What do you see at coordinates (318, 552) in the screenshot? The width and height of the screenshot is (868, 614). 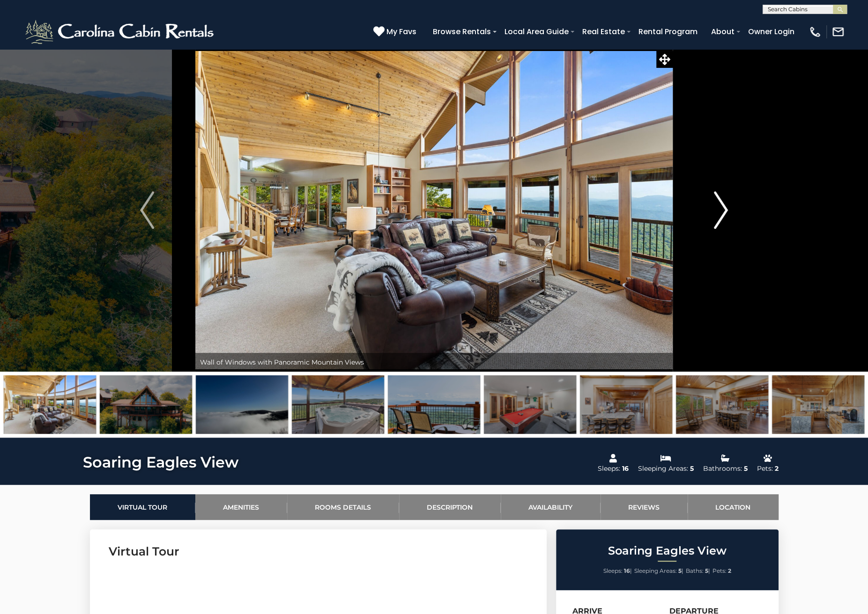 I see `h3: Virtual Tour` at bounding box center [318, 552].